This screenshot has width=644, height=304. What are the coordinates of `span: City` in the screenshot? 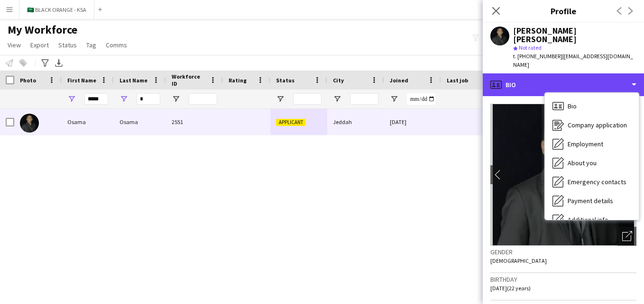 It's located at (338, 80).